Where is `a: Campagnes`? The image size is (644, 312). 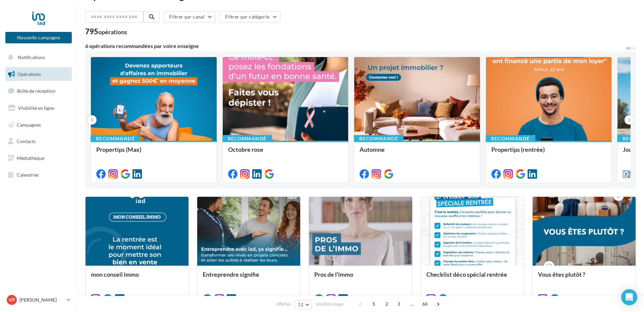
a: Campagnes is located at coordinates (39, 125).